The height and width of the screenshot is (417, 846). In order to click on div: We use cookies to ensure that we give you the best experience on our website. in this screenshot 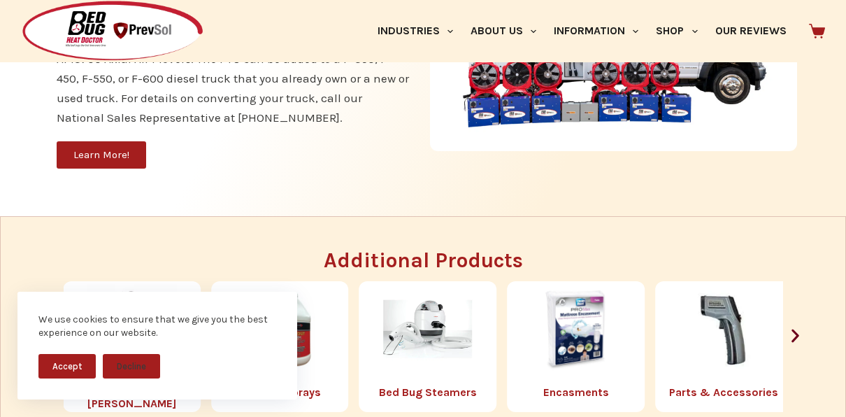, I will do `click(157, 326)`.